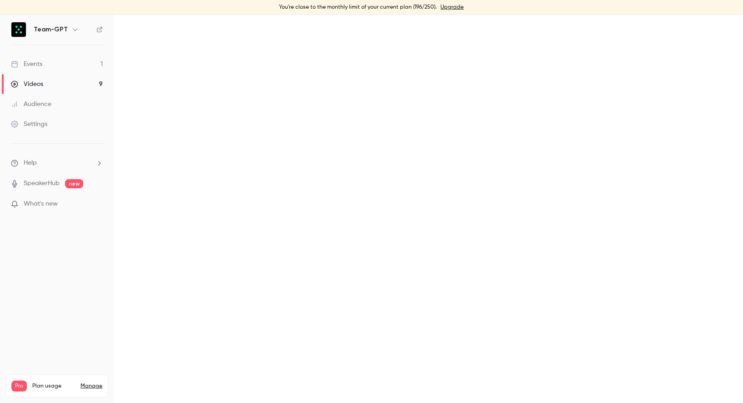  I want to click on h6: Team-GPT, so click(50, 30).